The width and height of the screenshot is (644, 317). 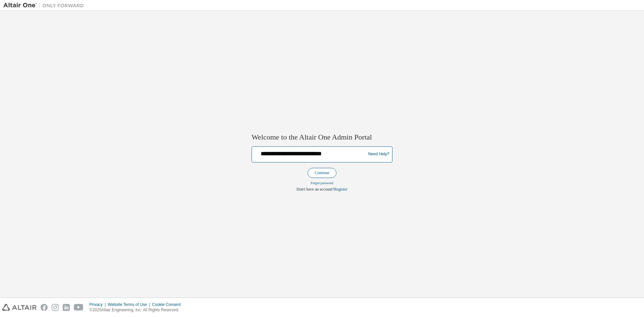 What do you see at coordinates (322, 173) in the screenshot?
I see `button: Continue` at bounding box center [322, 173].